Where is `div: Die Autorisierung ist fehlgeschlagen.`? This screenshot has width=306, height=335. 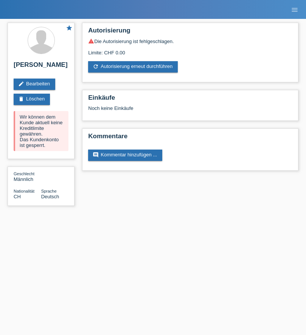 div: Die Autorisierung ist fehlgeschlagen. is located at coordinates (190, 41).